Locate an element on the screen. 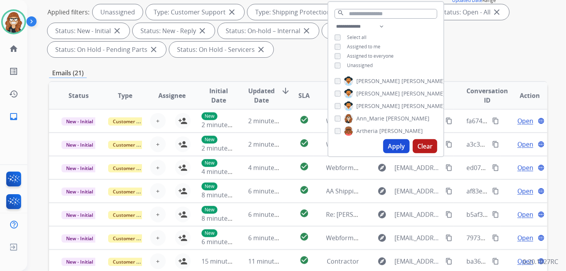 The image size is (566, 271). mat-icon: home is located at coordinates (14, 49).